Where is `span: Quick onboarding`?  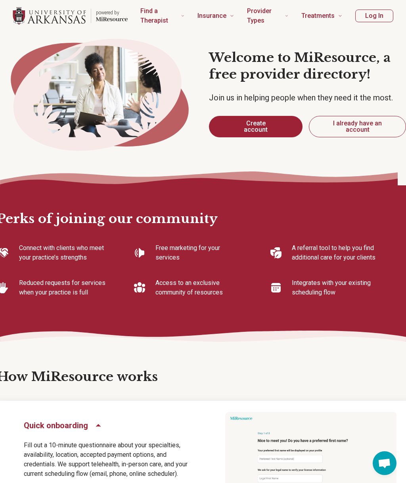
span: Quick onboarding is located at coordinates (56, 426).